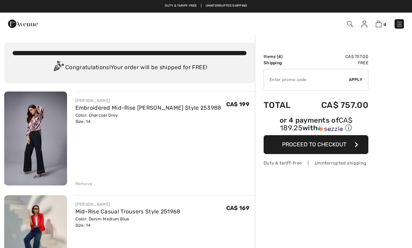  I want to click on img: Shopping Bag, so click(379, 24).